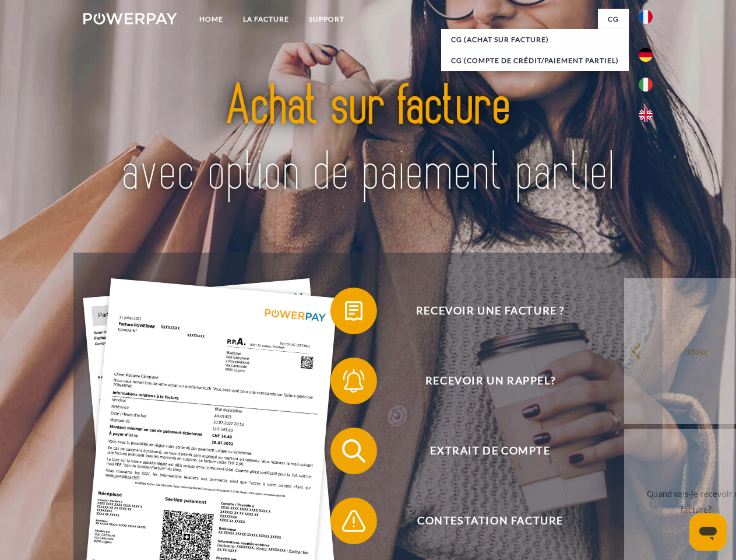 The width and height of the screenshot is (736, 560). I want to click on span: Contestation Facture, so click(491, 521).